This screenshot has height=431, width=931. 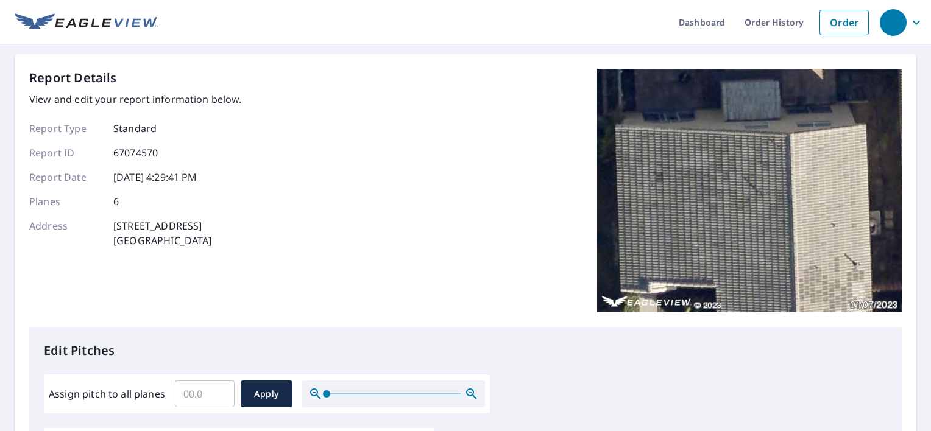 I want to click on a: Order, so click(x=844, y=23).